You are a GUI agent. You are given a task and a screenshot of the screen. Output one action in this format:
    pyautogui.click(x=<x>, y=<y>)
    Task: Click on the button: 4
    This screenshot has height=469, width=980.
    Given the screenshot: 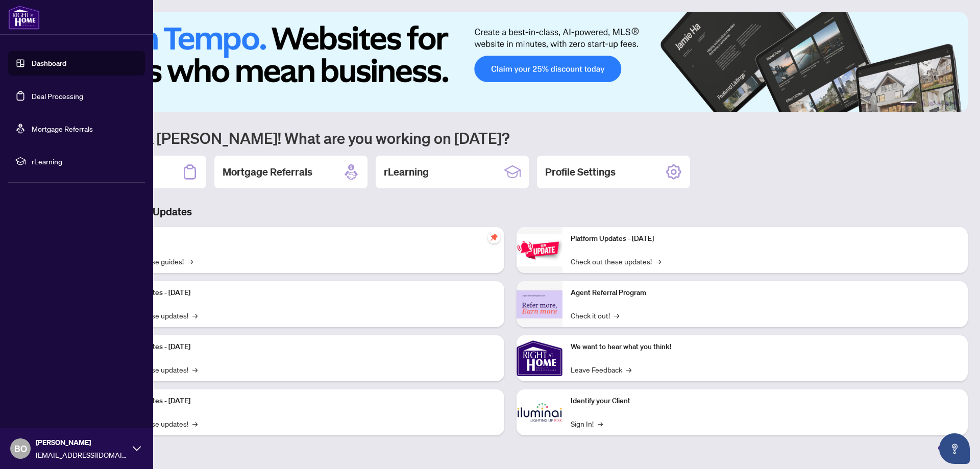 What is the action you would take?
    pyautogui.click(x=939, y=103)
    